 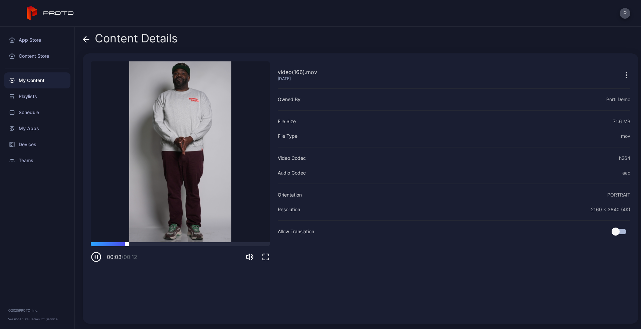 What do you see at coordinates (287, 136) in the screenshot?
I see `div: File Type` at bounding box center [287, 136].